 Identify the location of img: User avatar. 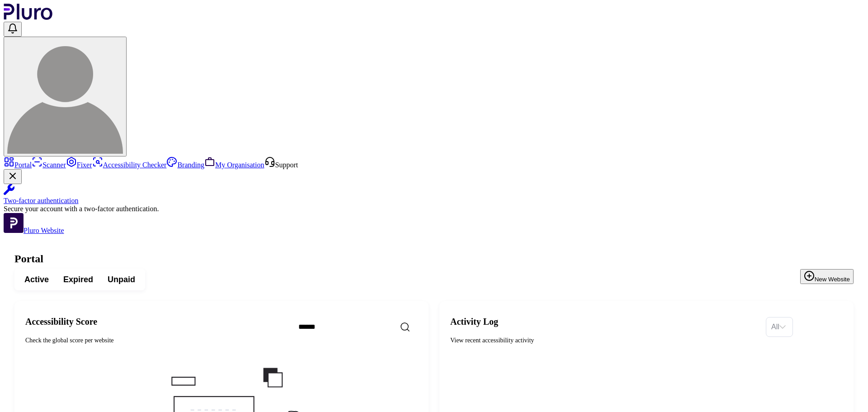
(65, 96).